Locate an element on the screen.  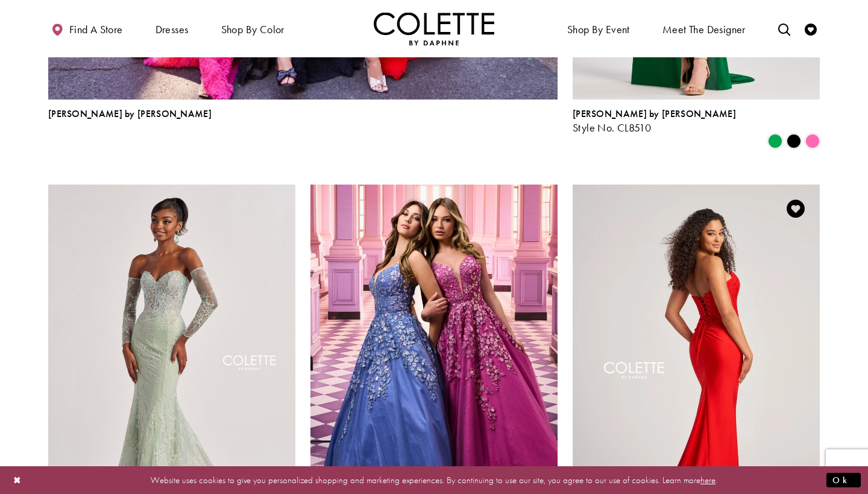
p: Website uses cookies to give you personalized shopping and marketing experiences. By continuing t... is located at coordinates (434, 479).